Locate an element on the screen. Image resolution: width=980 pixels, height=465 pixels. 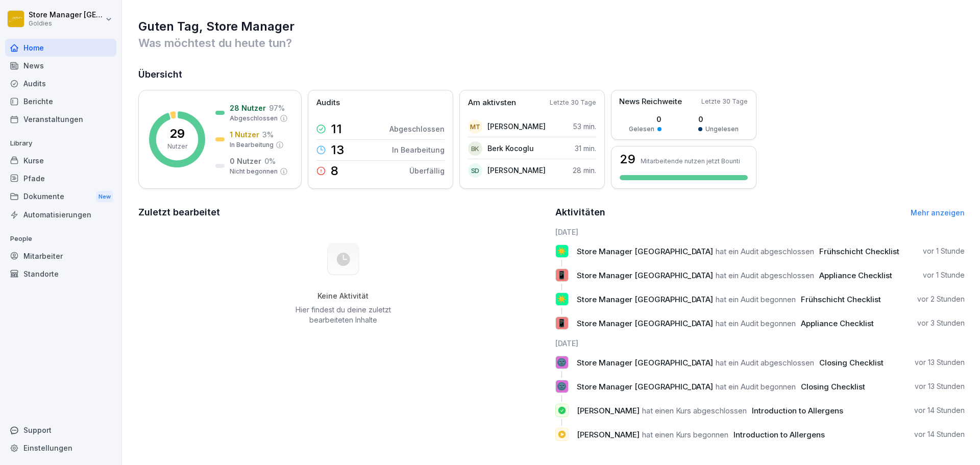
div: BK is located at coordinates (475, 149).